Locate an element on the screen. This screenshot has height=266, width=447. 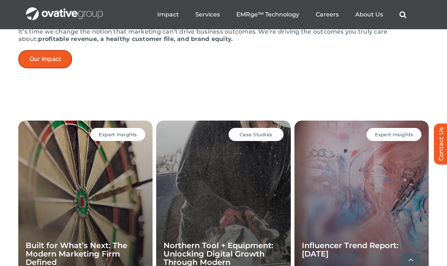
span: Services is located at coordinates (207, 15).